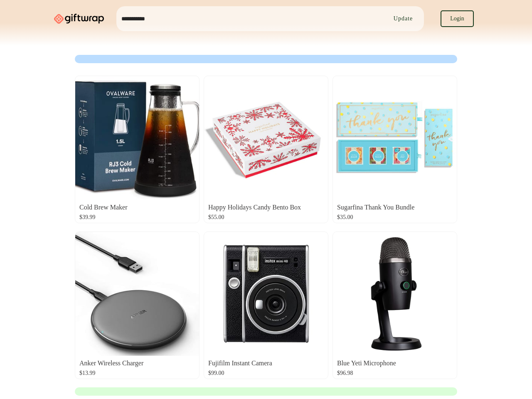  What do you see at coordinates (137, 294) in the screenshot?
I see `img: Screen%20Shot%202021-10-14%20at%201.03.53%20PM.png` at bounding box center [137, 294].